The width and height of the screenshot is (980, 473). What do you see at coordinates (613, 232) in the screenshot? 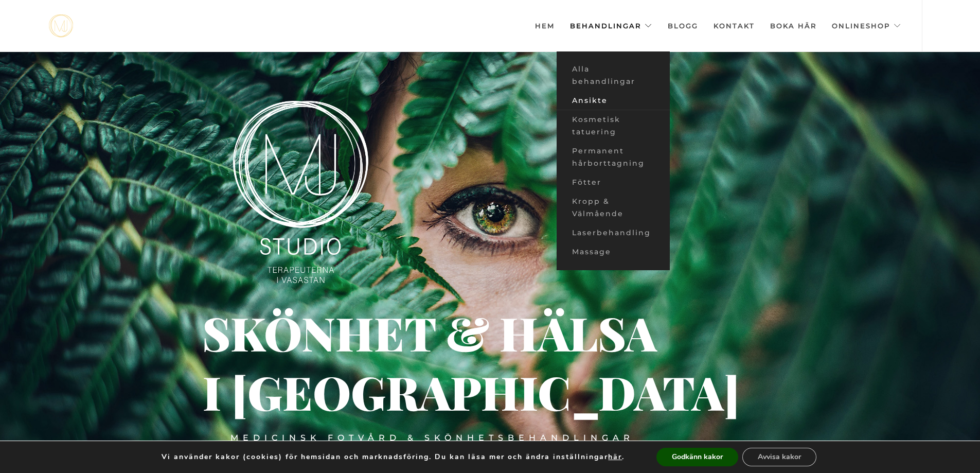
I see `a: Laserbehandling` at bounding box center [613, 232].